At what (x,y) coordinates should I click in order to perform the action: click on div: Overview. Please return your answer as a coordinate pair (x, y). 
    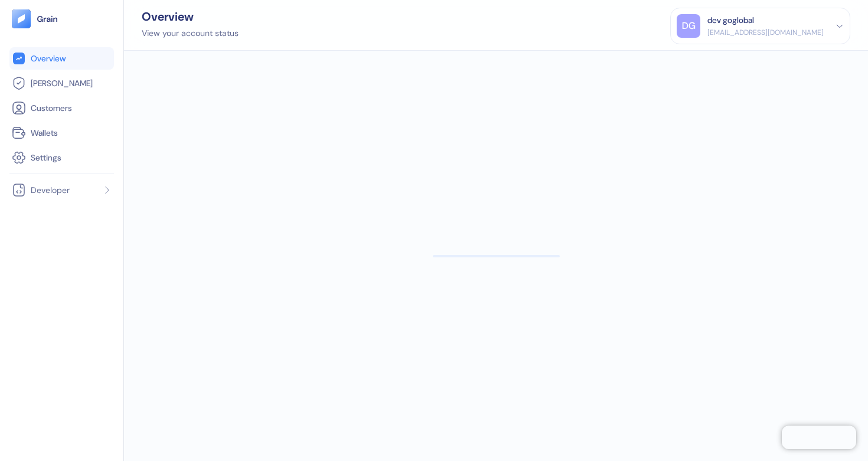
    Looking at the image, I should click on (190, 16).